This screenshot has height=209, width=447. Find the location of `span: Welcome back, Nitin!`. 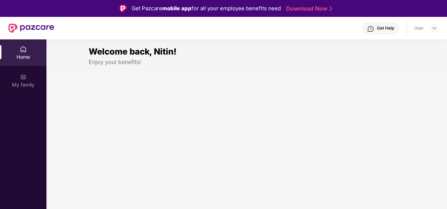

span: Welcome back, Nitin! is located at coordinates (133, 51).